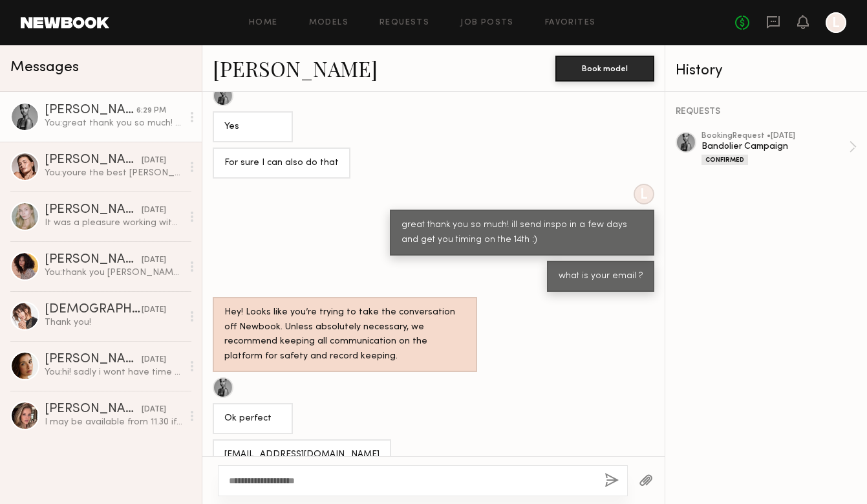 This screenshot has width=867, height=504. I want to click on div: Thank you!, so click(113, 322).